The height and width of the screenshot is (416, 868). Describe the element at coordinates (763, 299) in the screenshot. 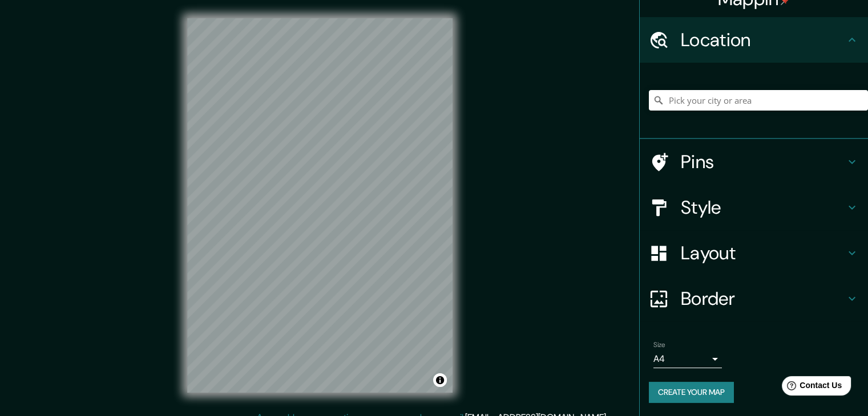

I see `h4: Border` at that location.